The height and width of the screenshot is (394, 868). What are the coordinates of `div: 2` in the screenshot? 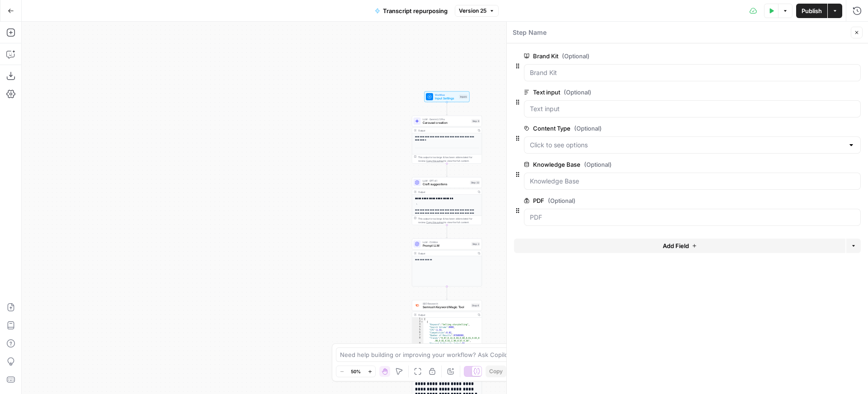 It's located at (418, 322).